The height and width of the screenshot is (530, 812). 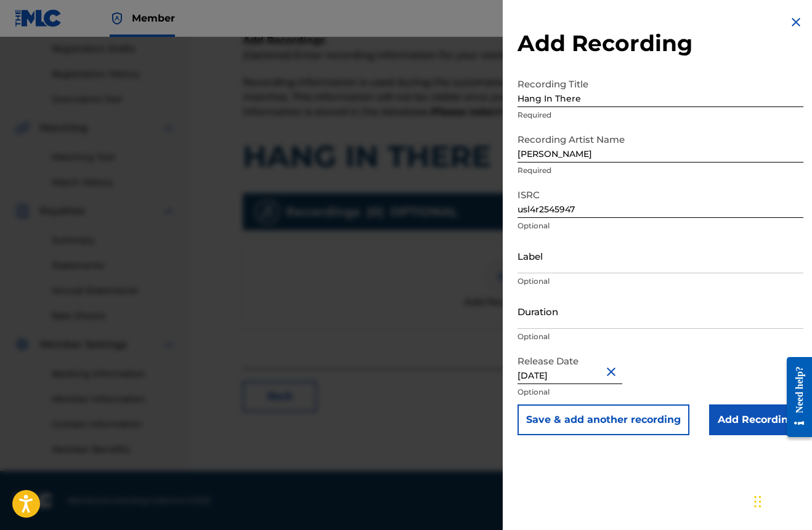 I want to click on h2: Add Recording, so click(x=661, y=43).